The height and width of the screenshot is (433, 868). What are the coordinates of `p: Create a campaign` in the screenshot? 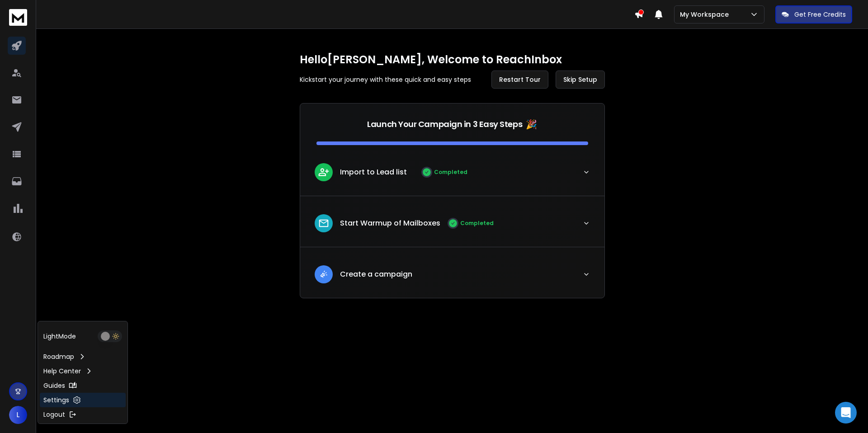 It's located at (376, 274).